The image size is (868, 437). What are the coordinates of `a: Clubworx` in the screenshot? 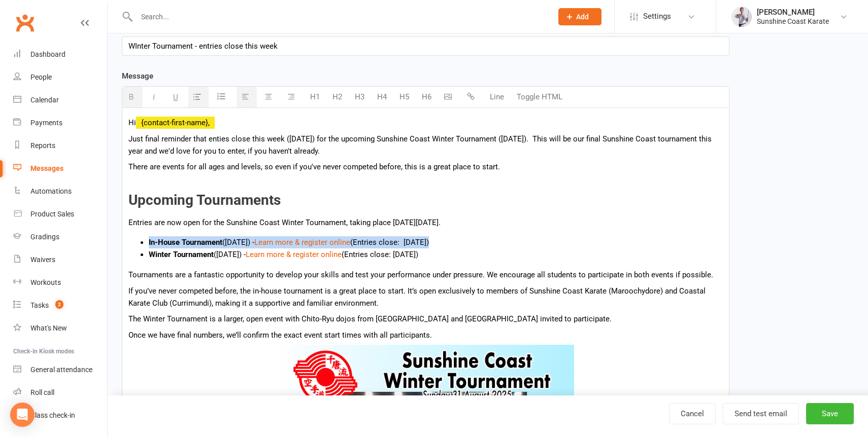 It's located at (25, 23).